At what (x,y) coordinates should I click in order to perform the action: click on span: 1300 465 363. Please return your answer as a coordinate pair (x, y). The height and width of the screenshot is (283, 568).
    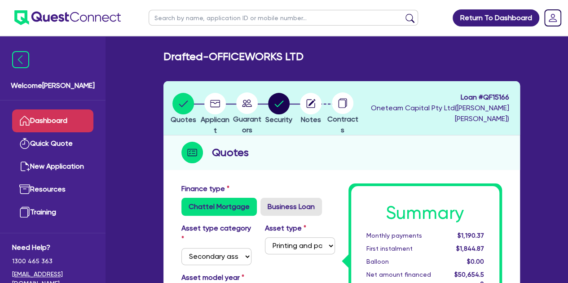
    Looking at the image, I should click on (53, 261).